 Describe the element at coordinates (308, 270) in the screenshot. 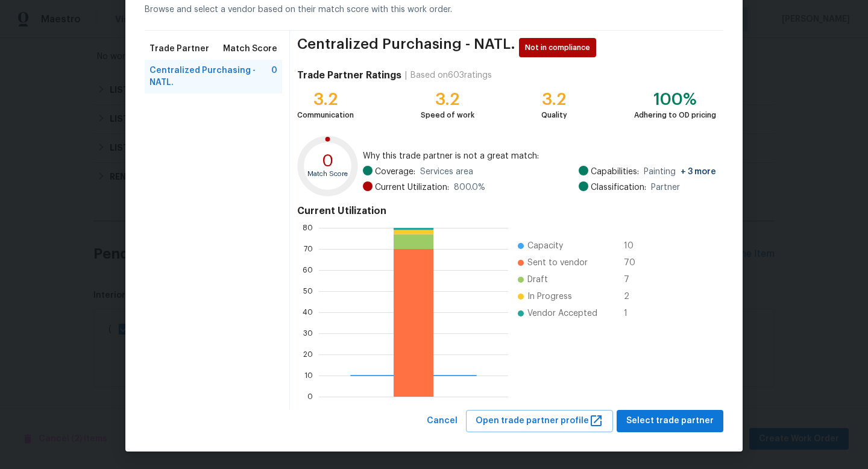

I see `text: 60` at that location.